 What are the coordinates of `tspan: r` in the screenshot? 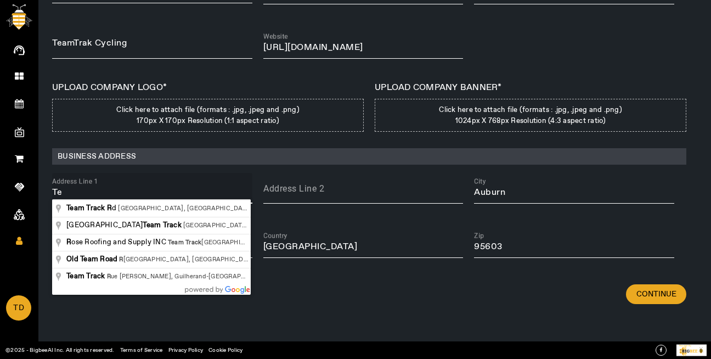 It's located at (685, 345).